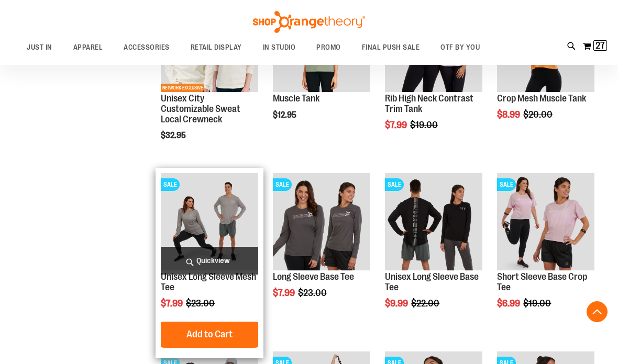  What do you see at coordinates (509, 303) in the screenshot?
I see `span: $6.99` at bounding box center [509, 303].